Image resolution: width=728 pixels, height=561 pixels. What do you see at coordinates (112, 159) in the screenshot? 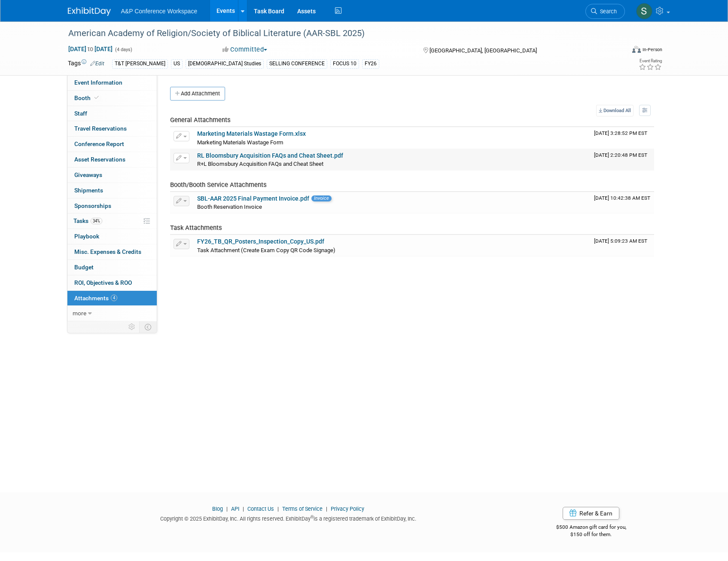
I see `a: Asset Reservations` at bounding box center [112, 159].